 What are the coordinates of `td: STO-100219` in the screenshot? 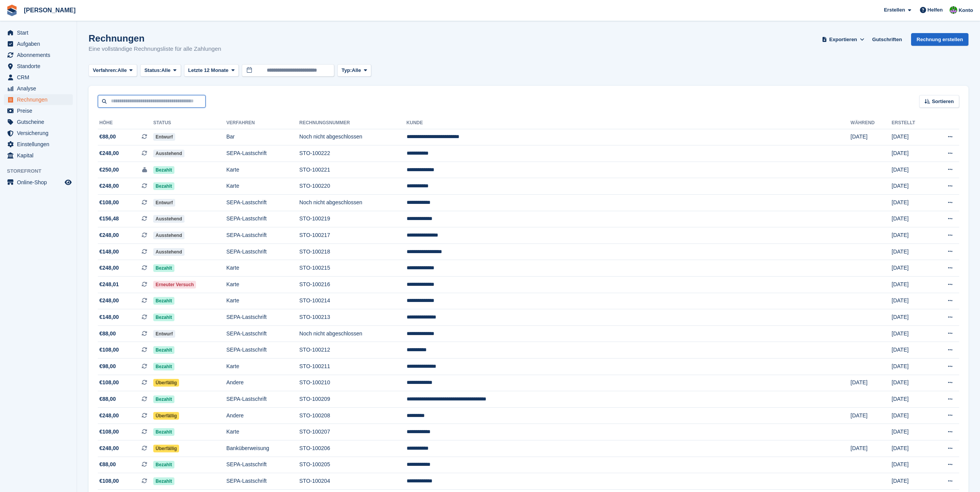 It's located at (353, 219).